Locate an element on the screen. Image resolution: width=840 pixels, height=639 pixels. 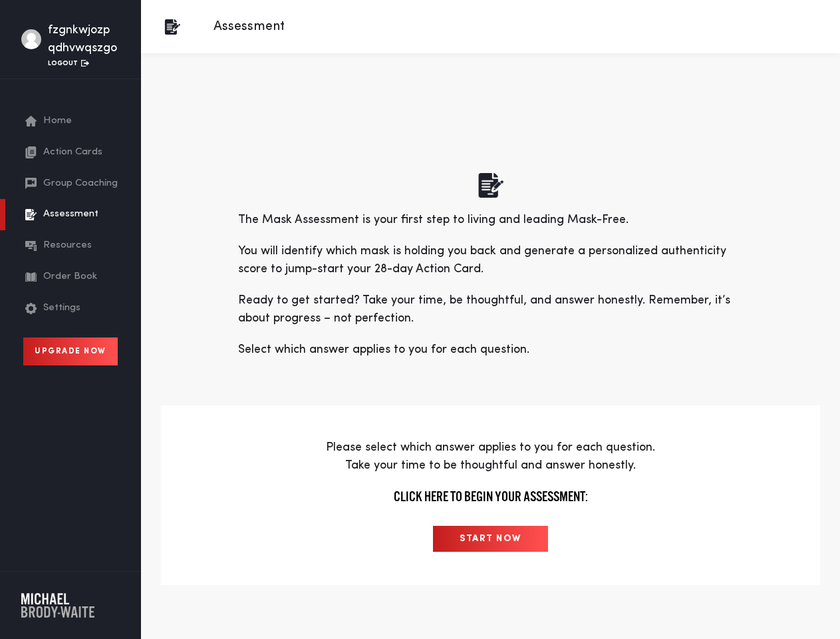
span: Assessment is located at coordinates (71, 214).